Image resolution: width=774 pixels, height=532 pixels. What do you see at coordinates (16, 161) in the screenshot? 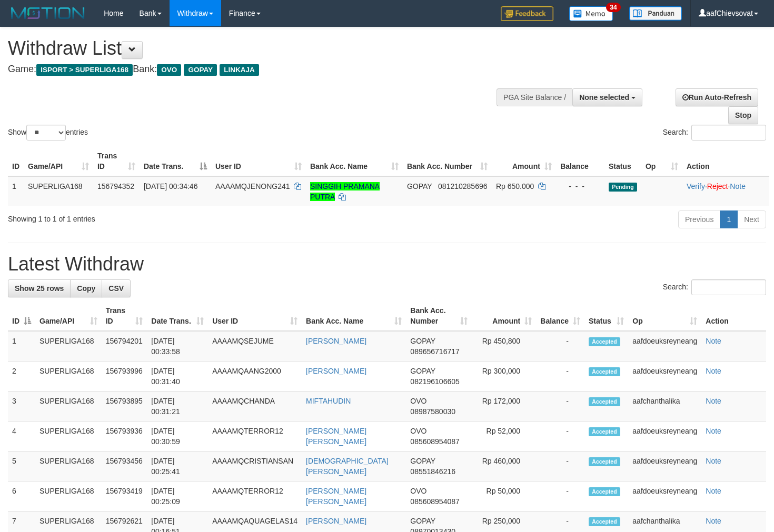
I see `th: ID` at bounding box center [16, 161].